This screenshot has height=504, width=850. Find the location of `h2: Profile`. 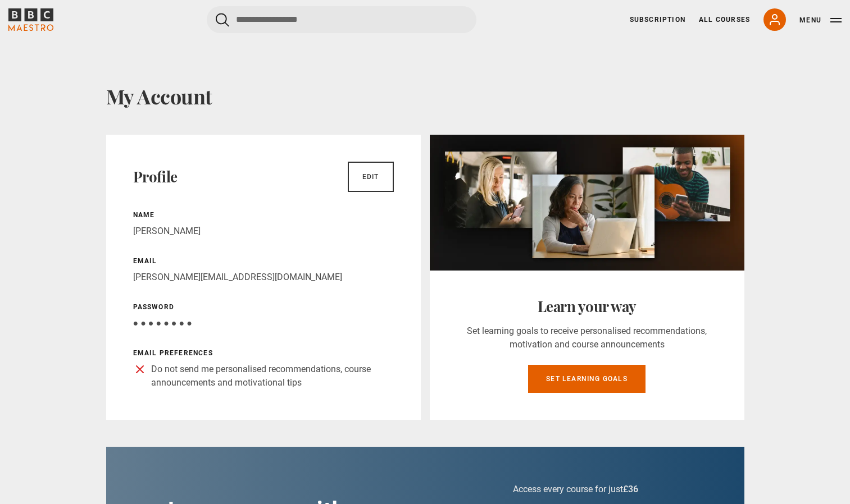

h2: Profile is located at coordinates (155, 177).